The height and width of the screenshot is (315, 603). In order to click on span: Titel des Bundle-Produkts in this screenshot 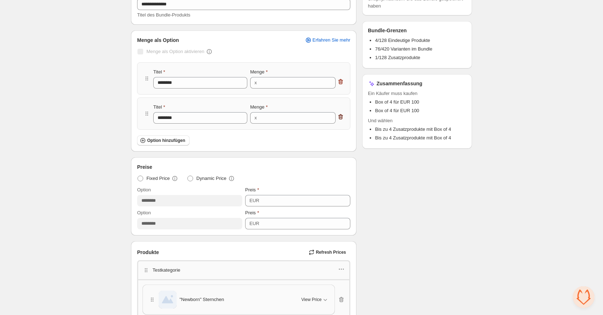, I will do `click(164, 15)`.